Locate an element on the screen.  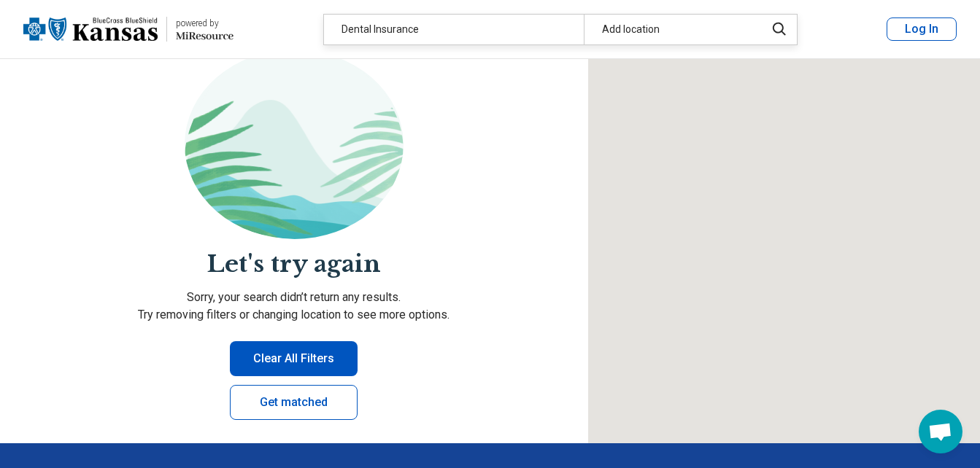
div: Add location is located at coordinates (670, 29).